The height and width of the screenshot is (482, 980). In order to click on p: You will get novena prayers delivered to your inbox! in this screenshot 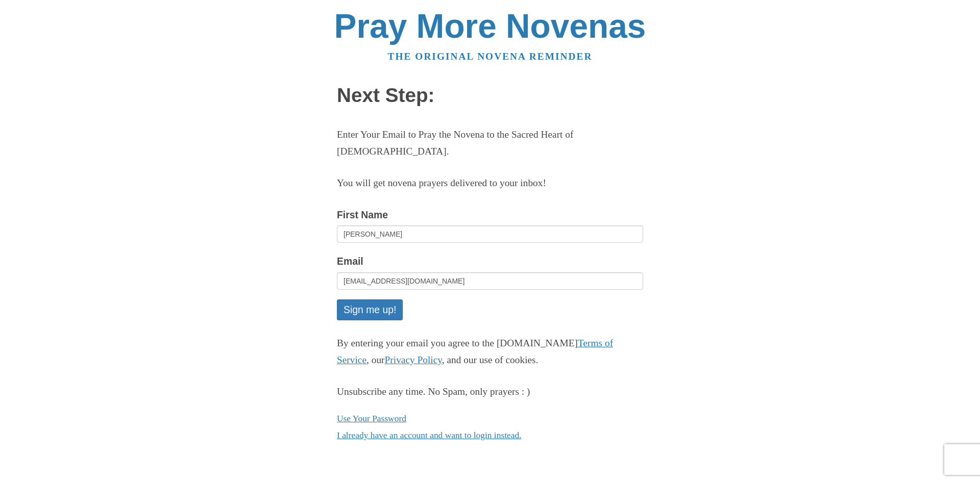, I will do `click(490, 183)`.